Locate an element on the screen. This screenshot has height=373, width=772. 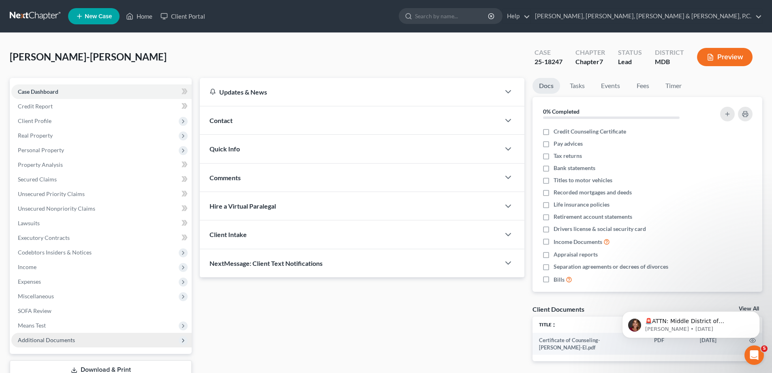
span: Bills is located at coordinates (559, 279).